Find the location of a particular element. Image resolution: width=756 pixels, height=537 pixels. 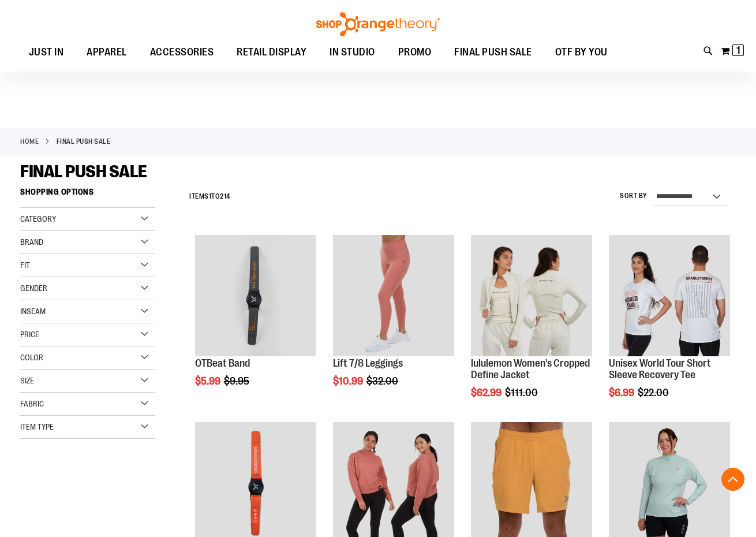

button: Back To Top is located at coordinates (733, 479).